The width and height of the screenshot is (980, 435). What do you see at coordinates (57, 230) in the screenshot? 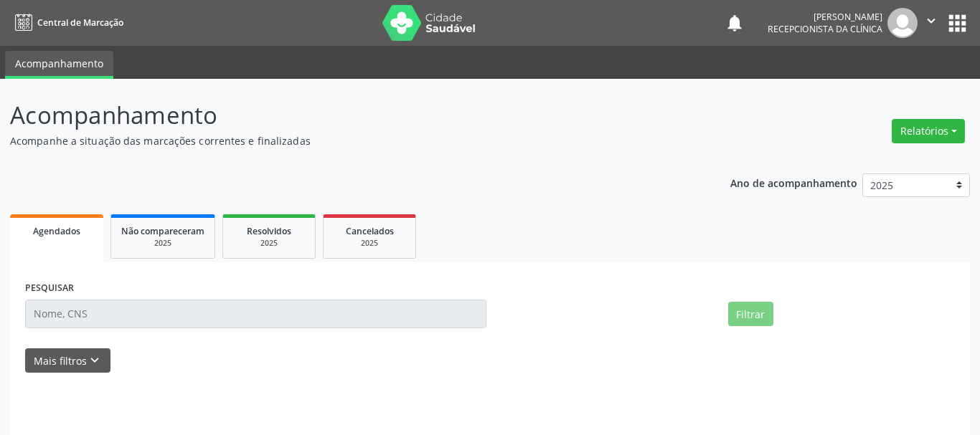
I see `span: Agendados` at bounding box center [57, 230].